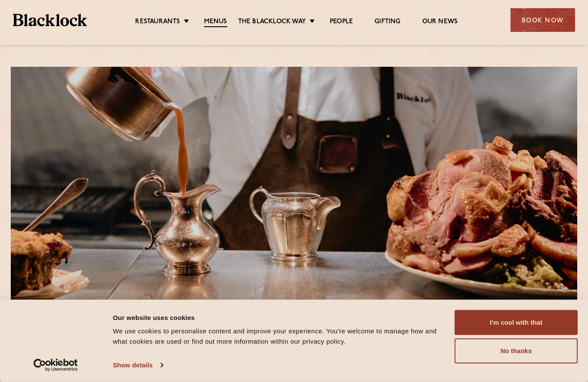 This screenshot has height=382, width=588. Describe the element at coordinates (157, 22) in the screenshot. I see `a: Restaurants` at that location.